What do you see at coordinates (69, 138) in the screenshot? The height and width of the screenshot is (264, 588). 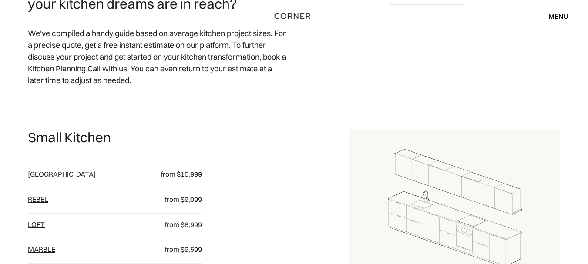 I see `p: Small Kitchen` at bounding box center [69, 138].